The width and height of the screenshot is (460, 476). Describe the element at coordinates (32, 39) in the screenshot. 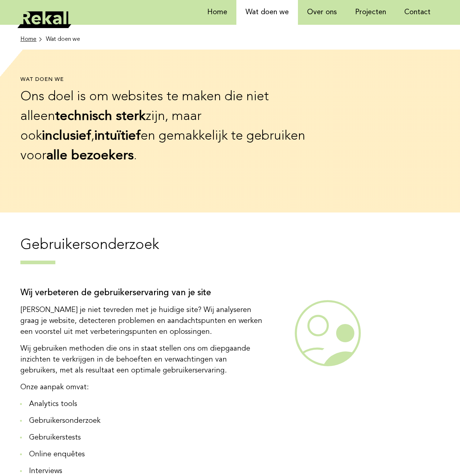

I see `a: Home` at that location.